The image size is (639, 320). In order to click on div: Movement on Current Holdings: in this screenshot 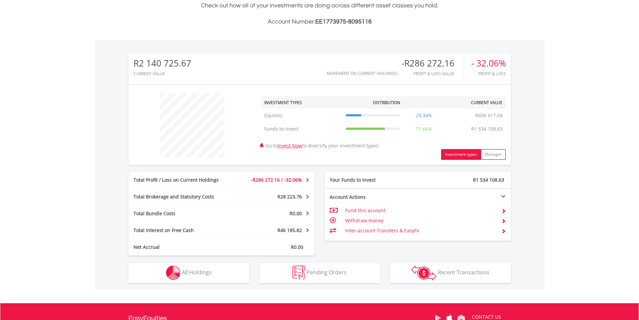, I will do `click(362, 73)`.